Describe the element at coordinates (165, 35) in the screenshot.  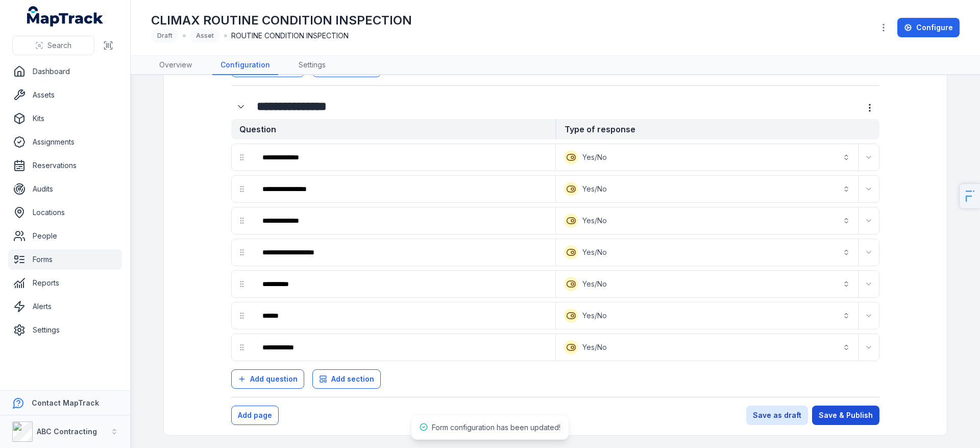
I see `div: Draft` at that location.